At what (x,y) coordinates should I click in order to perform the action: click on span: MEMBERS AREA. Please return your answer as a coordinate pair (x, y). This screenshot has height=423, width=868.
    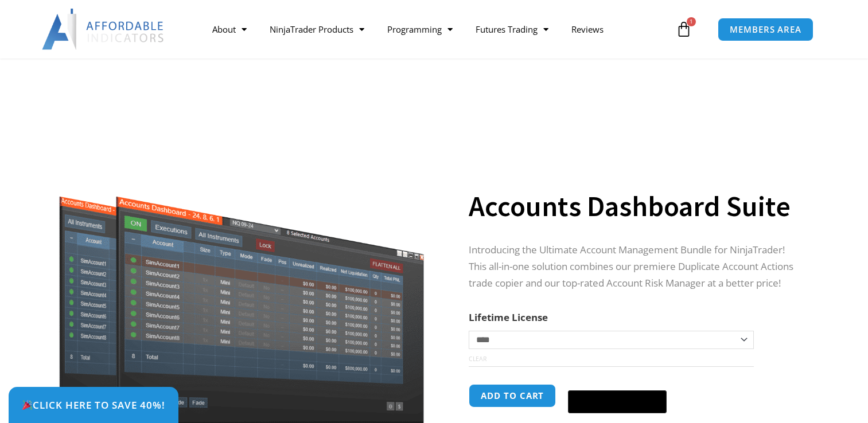
    Looking at the image, I should click on (766, 30).